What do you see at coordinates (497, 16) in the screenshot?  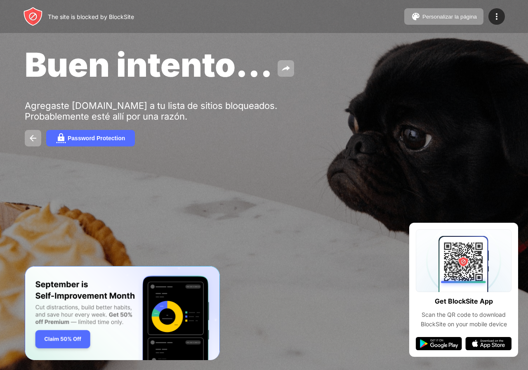 I see `img: menu-icon.svg` at bounding box center [497, 16].